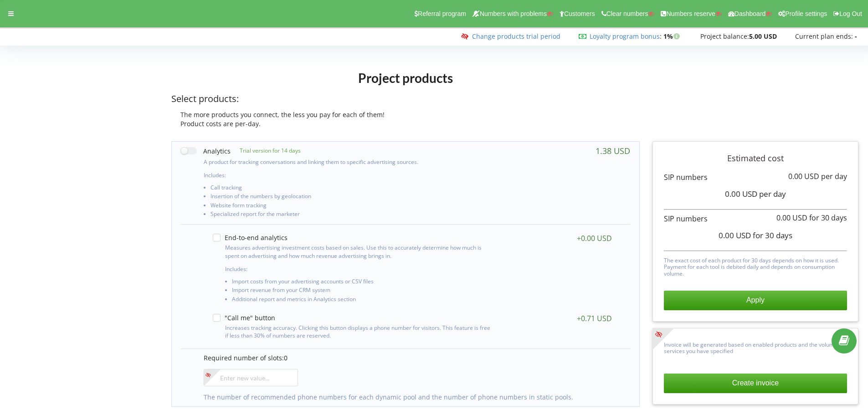  What do you see at coordinates (594, 238) in the screenshot?
I see `div: +0.00 USD` at bounding box center [594, 238].